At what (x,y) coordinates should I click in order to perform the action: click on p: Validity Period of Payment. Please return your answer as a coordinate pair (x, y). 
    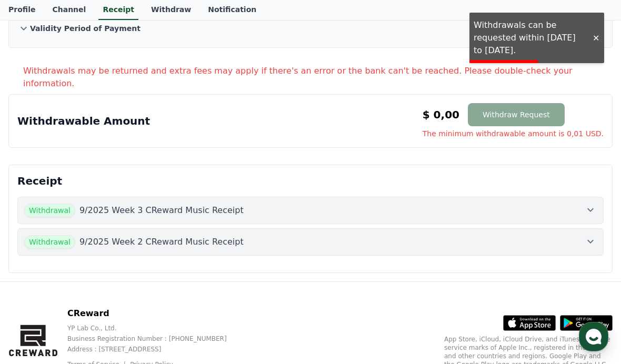
    Looking at the image, I should click on (85, 28).